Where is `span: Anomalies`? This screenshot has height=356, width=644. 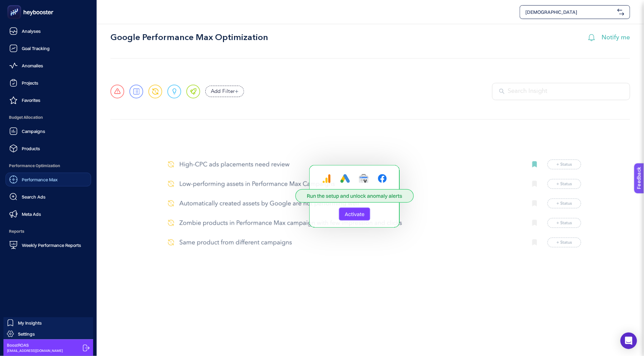 span: Anomalies is located at coordinates (33, 66).